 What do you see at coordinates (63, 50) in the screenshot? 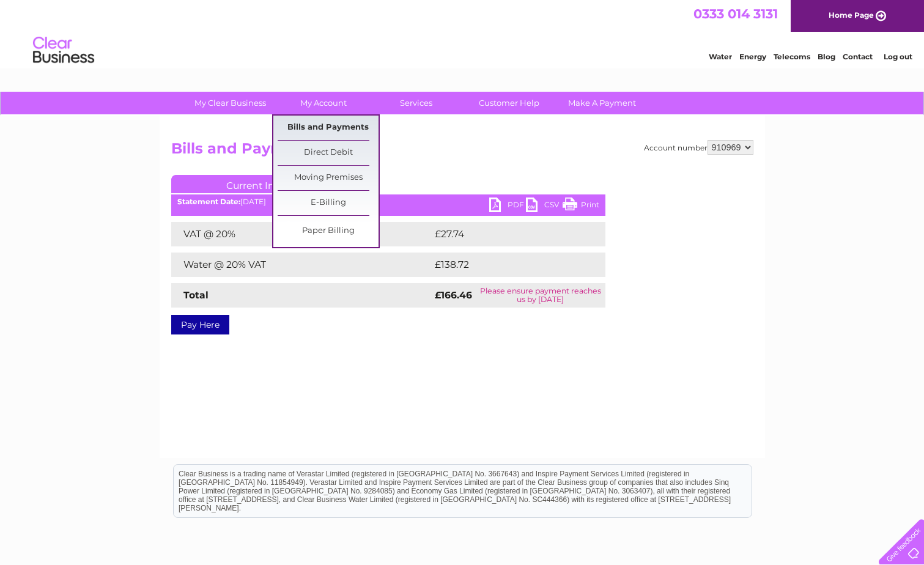
I see `img: logo.png` at bounding box center [63, 50].